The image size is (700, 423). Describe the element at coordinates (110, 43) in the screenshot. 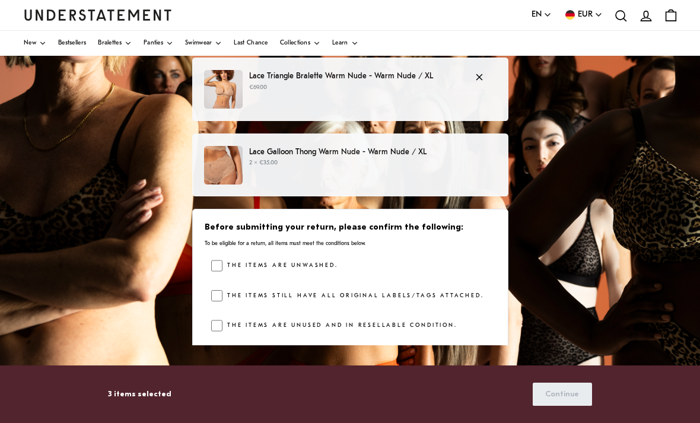

I see `span: Bralettes` at that location.